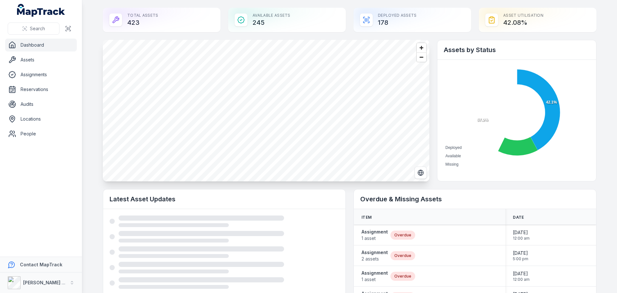 The image size is (617, 293). What do you see at coordinates (421, 57) in the screenshot?
I see `button: Zoom out` at bounding box center [421, 57].